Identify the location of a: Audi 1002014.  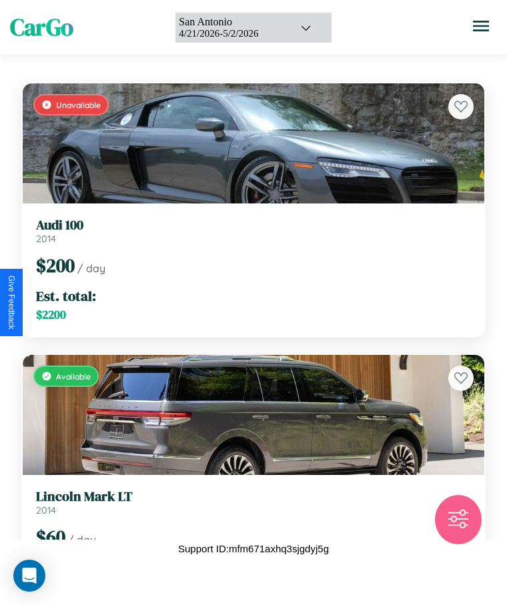
(253, 231).